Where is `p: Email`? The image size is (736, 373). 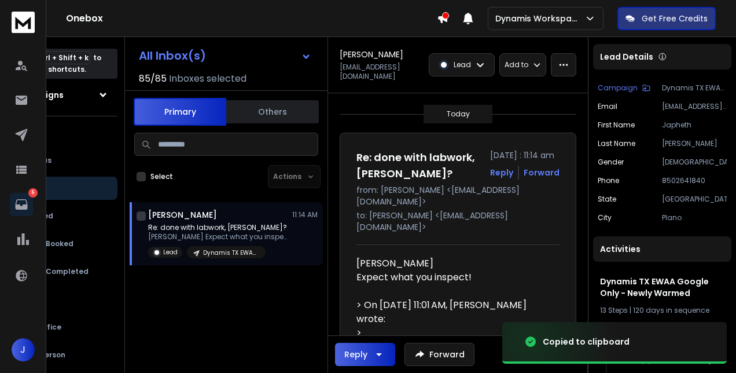 p: Email is located at coordinates (607, 106).